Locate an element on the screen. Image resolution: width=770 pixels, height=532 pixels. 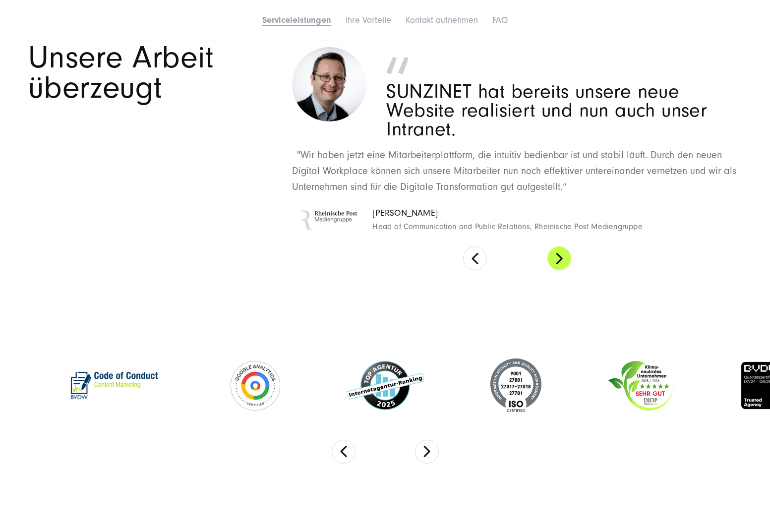
h3: Unsere Arbeit überzeugt is located at coordinates (153, 73).